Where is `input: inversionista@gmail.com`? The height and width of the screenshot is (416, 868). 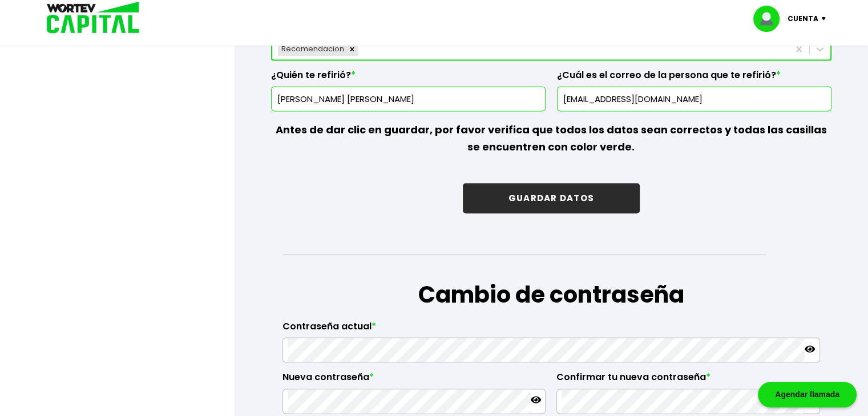 input: inversionista@gmail.com is located at coordinates (694, 99).